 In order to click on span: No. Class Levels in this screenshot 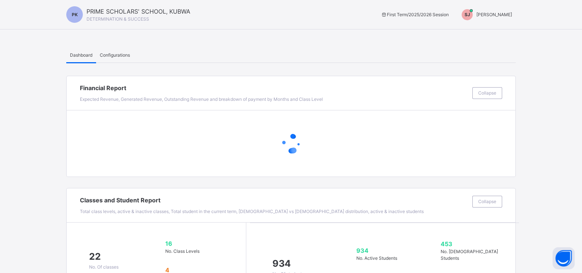, I will do `click(182, 251)`.